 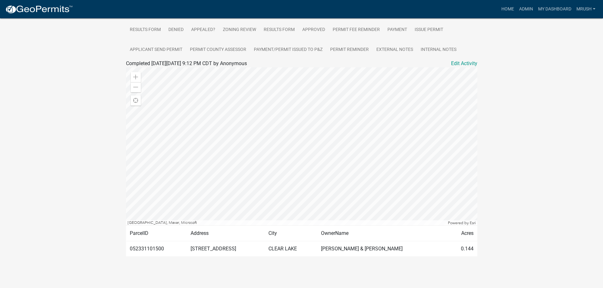 What do you see at coordinates (176, 30) in the screenshot?
I see `a: Denied` at bounding box center [176, 30].